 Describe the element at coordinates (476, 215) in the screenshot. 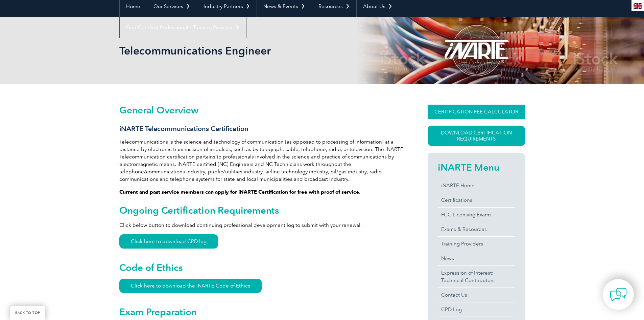

I see `a: FCC Licensing Exams` at that location.